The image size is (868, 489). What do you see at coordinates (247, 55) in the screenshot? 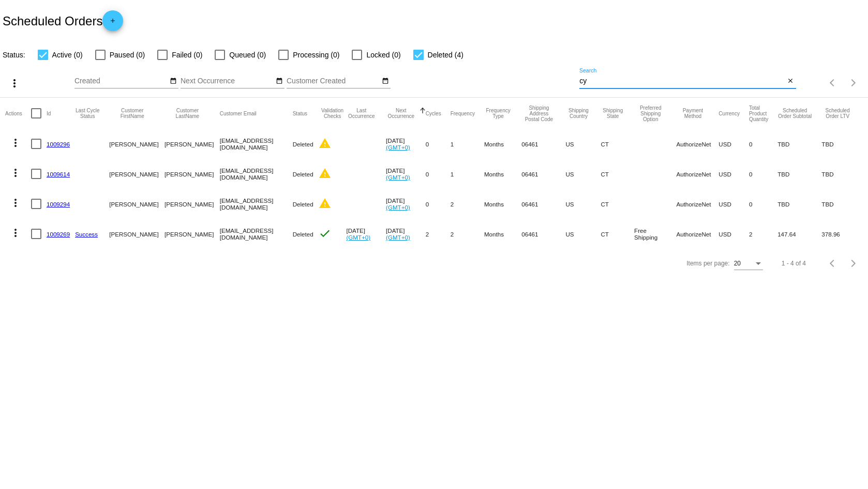
I see `span: Queued (0)` at bounding box center [247, 55].